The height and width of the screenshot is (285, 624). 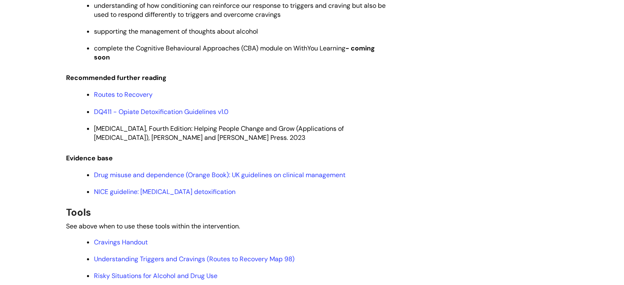 I want to click on span: supporting the management of thoughts about alcohol, so click(x=176, y=31).